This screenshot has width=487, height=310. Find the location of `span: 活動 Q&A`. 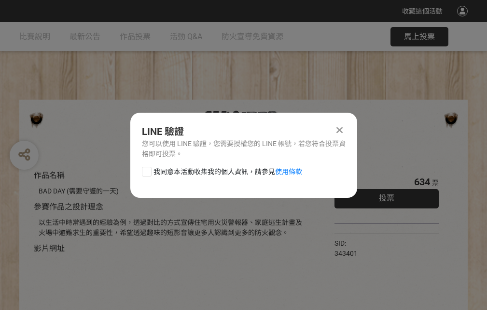

span: 活動 Q&A is located at coordinates (186, 36).